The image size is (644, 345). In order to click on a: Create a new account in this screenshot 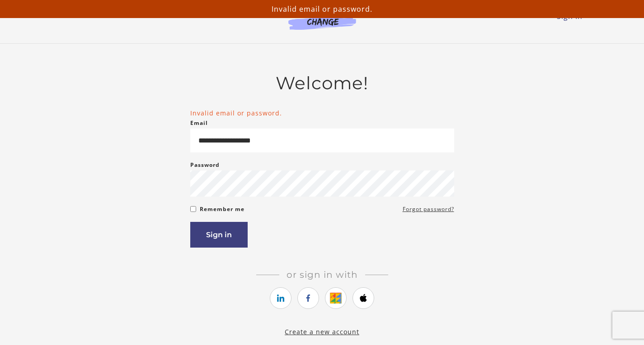, I will do `click(322, 332)`.